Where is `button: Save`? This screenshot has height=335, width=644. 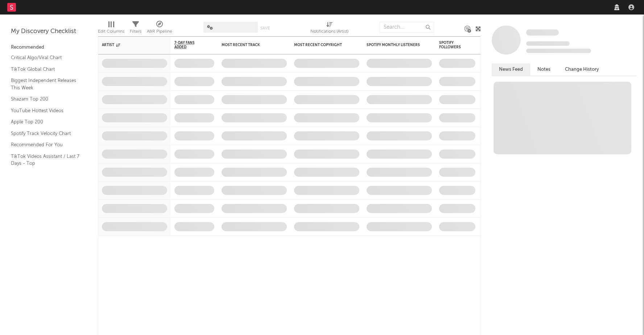
button: Save is located at coordinates (265, 28).